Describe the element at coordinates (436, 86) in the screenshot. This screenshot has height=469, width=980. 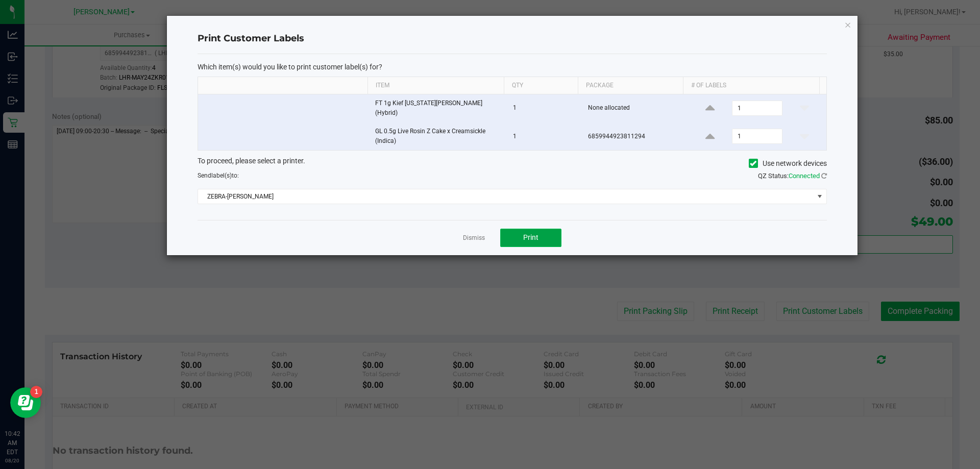
I see `th: Item` at that location.